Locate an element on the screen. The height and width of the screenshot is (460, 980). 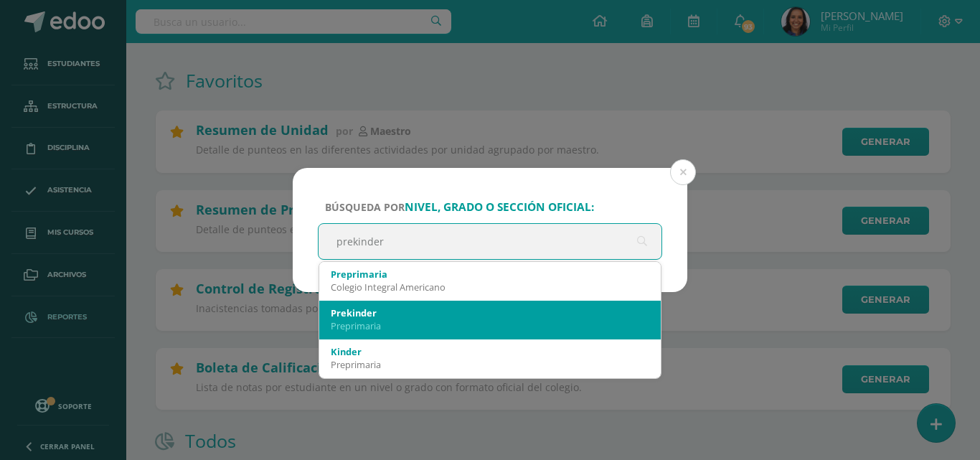
div: Kinder is located at coordinates (490, 352).